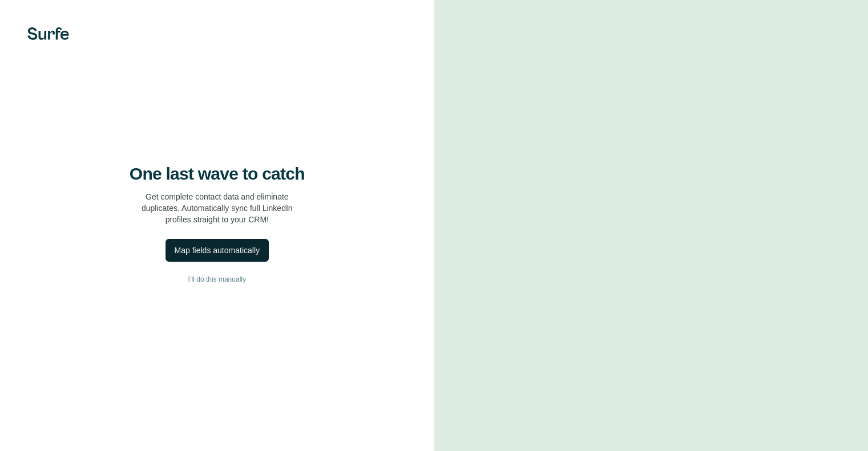  Describe the element at coordinates (48, 33) in the screenshot. I see `img: Surfe's logo` at that location.